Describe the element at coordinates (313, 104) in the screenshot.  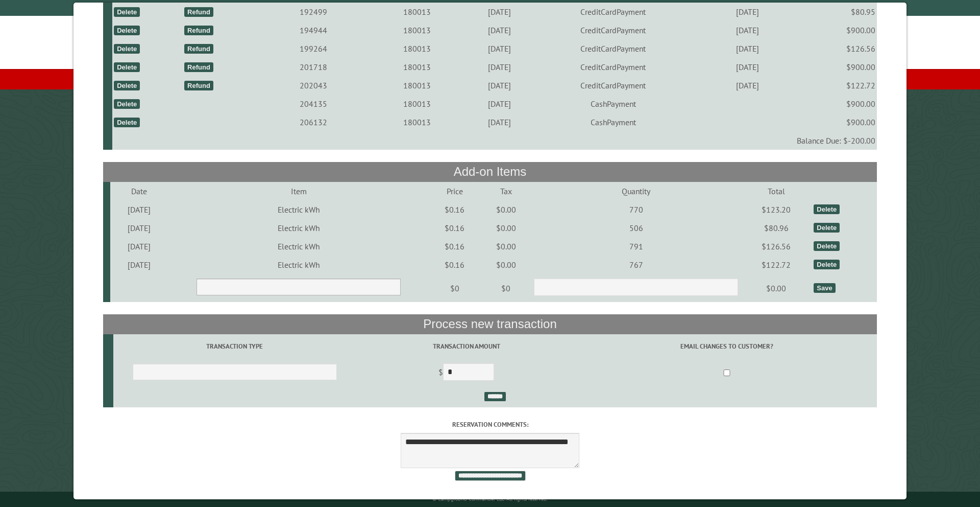
I see `td: 204135` at that location.